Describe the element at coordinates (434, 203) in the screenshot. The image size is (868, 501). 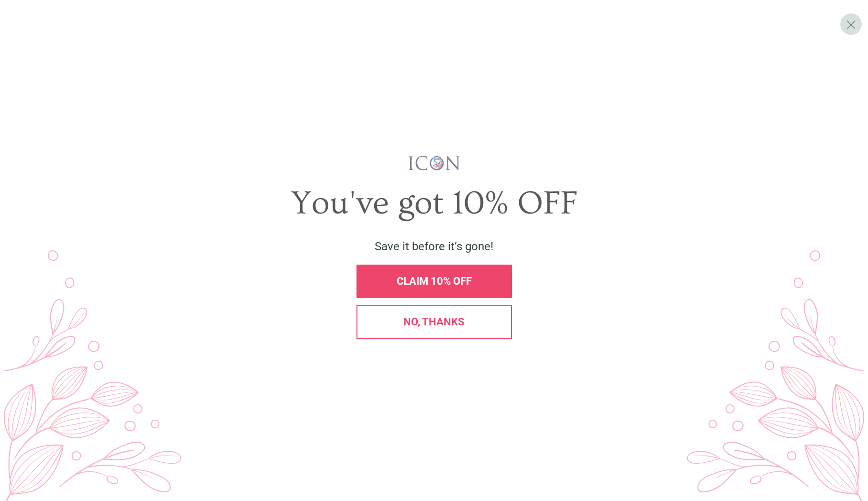
I see `span: You've got 10% OFF` at that location.